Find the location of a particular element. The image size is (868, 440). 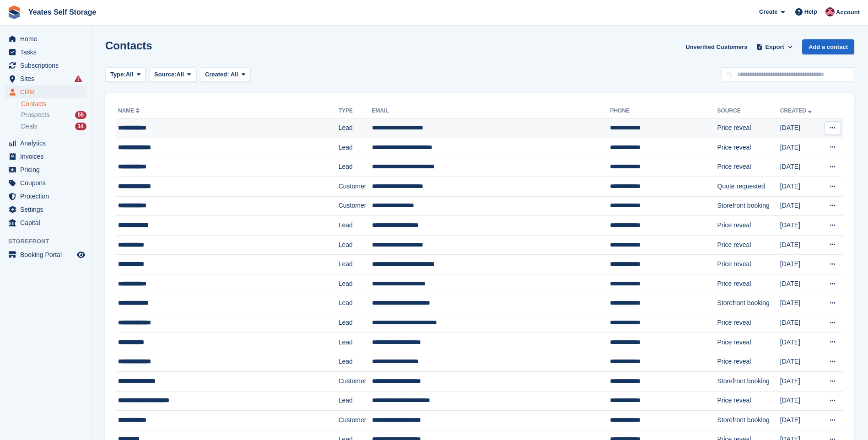

span: Tasks is located at coordinates (47, 52).